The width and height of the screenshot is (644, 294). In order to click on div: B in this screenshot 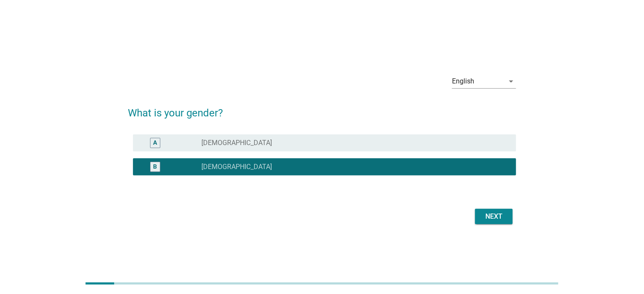, I will do `click(155, 166)`.